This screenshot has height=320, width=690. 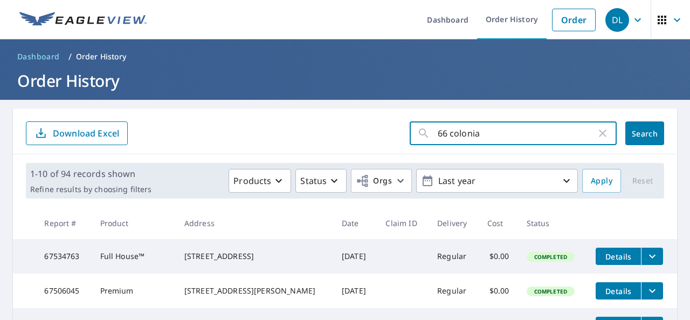 I want to click on button: Search, so click(x=645, y=133).